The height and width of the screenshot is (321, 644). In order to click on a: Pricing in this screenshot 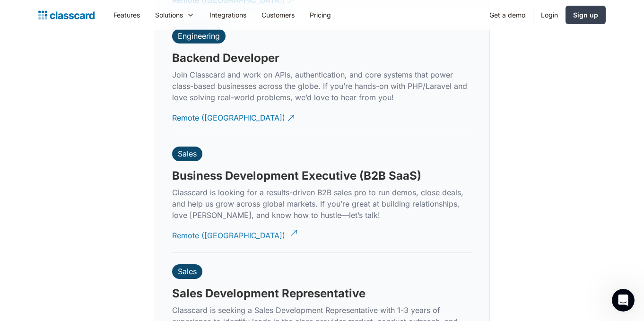, I will do `click(320, 14)`.